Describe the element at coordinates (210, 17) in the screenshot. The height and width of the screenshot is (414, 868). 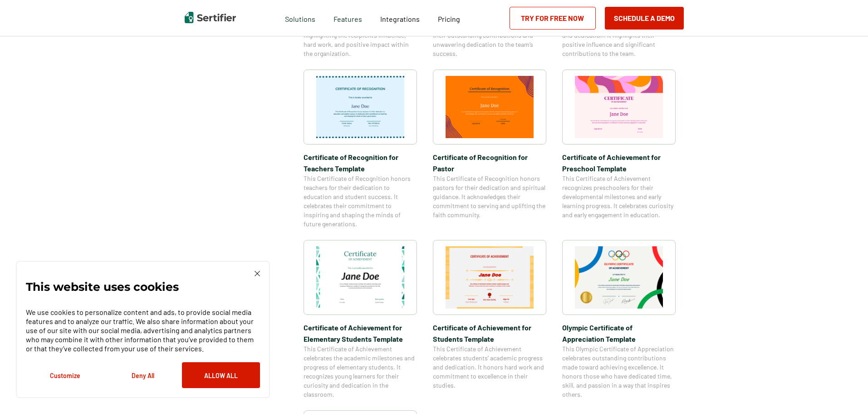
I see `img: Sertifier | Digital Credentialing Platform` at that location.